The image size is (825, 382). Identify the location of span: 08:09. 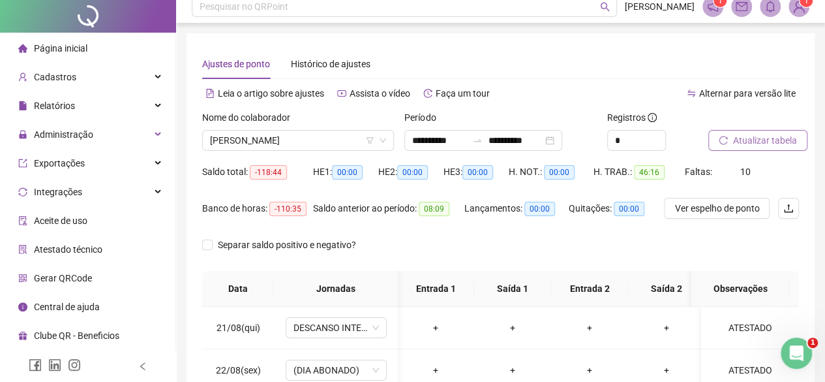
(434, 209).